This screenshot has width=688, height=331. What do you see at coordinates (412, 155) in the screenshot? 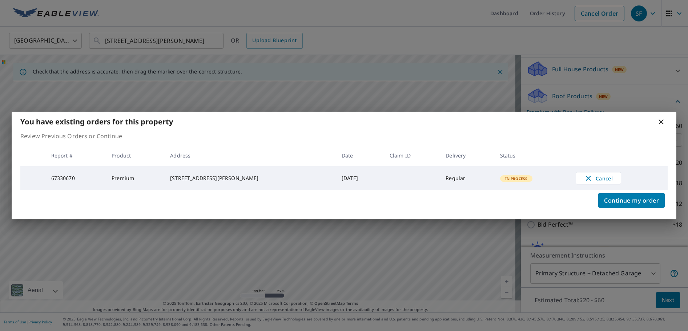
I see `th: Claim ID` at bounding box center [412, 155].